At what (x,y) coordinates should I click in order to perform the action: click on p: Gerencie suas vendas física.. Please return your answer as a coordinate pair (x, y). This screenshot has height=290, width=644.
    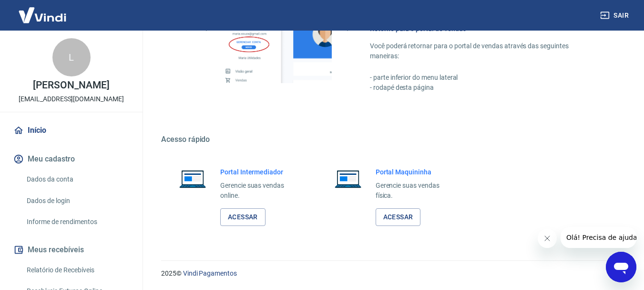
    Looking at the image, I should click on (415, 191).